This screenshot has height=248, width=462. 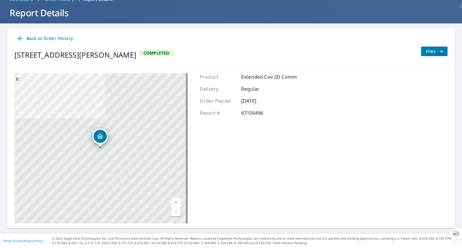 What do you see at coordinates (45, 39) in the screenshot?
I see `span: Back to Order History` at bounding box center [45, 39].